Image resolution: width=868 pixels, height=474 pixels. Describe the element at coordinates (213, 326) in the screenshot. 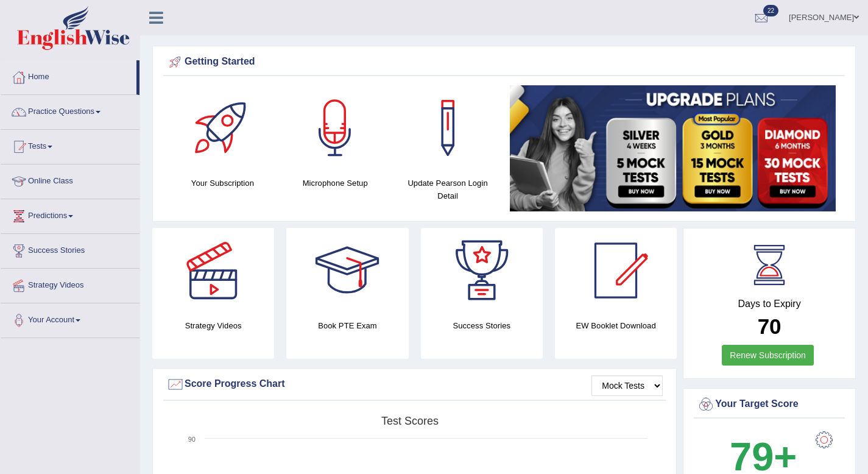

I see `h4: Strategy Videos` at that location.